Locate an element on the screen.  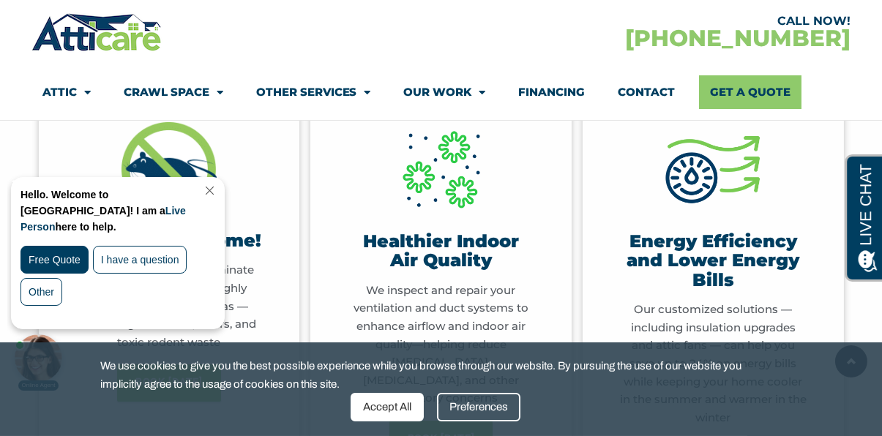
a: Crawl Space is located at coordinates (173, 92).